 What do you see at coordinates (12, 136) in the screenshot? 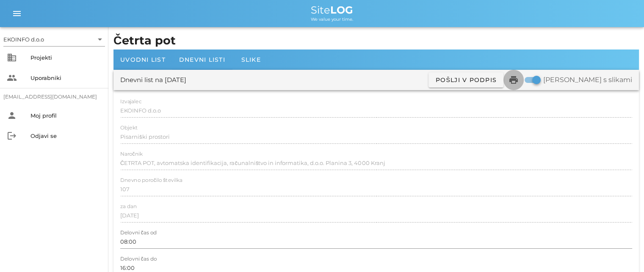
I see `i: logout` at bounding box center [12, 136].